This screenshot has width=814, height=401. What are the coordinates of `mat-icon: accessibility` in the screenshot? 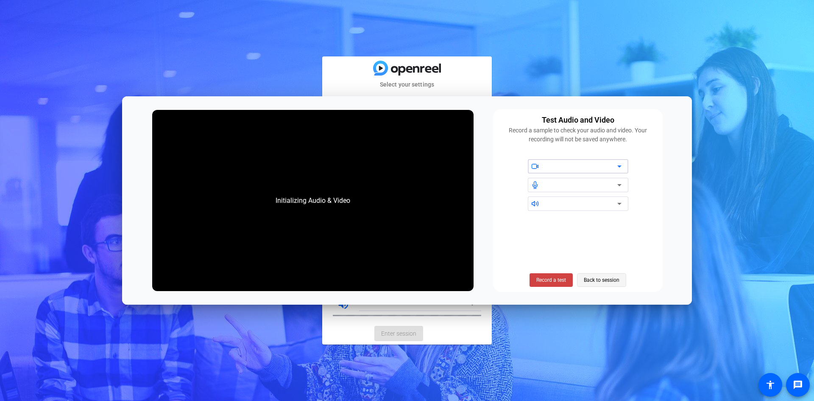 It's located at (770, 385).